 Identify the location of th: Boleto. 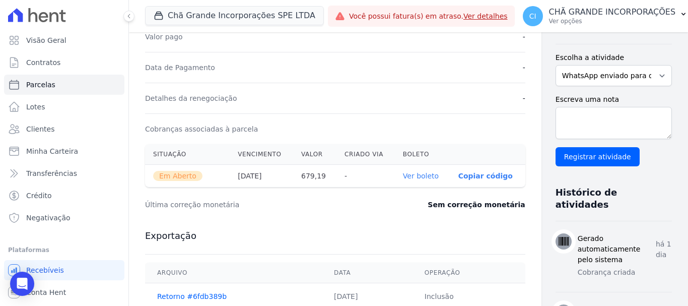
(423, 154).